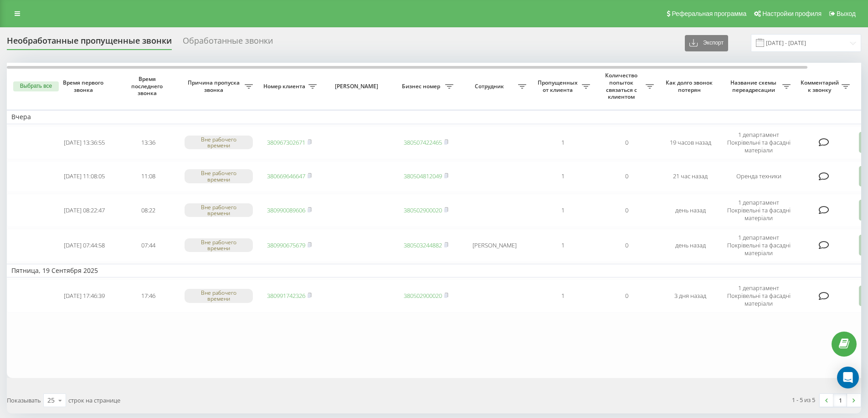 The image size is (868, 418). I want to click on span: Время последнего звонка, so click(148, 86).